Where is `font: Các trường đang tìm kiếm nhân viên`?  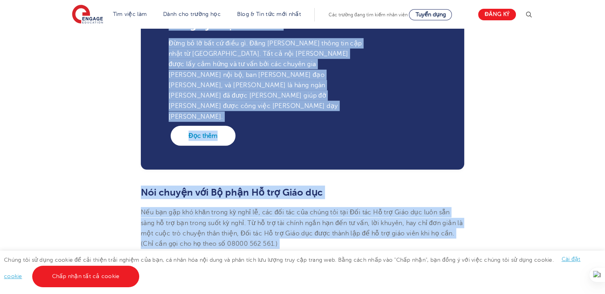
font: Các trường đang tìm kiếm nhân viên is located at coordinates (368, 15).